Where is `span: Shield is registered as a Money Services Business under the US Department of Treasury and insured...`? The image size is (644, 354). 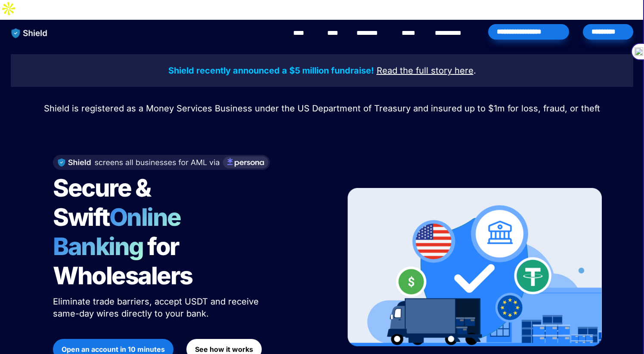 span: Shield is registered as a Money Services Business under the US Department of Treasury and insured... is located at coordinates (322, 108).